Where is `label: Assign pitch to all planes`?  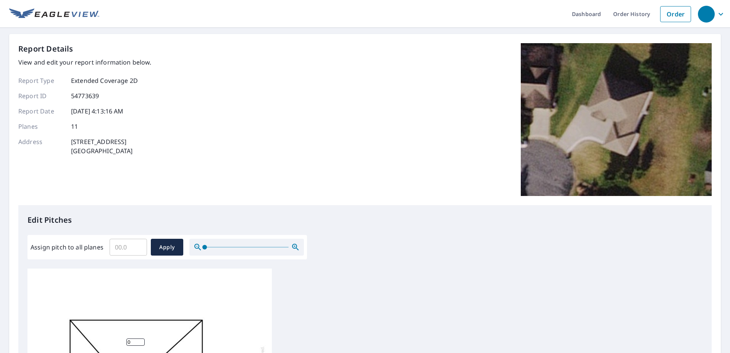
label: Assign pitch to all planes is located at coordinates (67, 247).